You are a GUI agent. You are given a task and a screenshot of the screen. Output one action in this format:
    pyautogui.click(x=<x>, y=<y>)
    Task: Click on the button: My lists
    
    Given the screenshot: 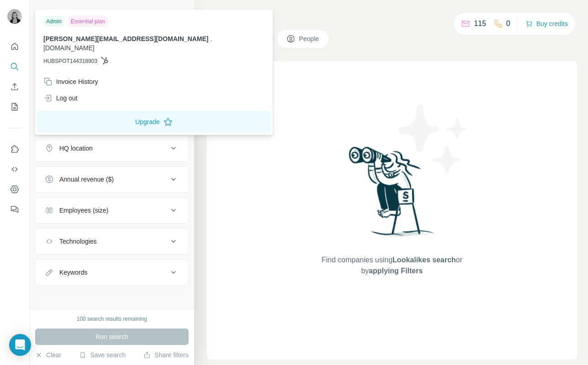 What is the action you would take?
    pyautogui.click(x=14, y=107)
    